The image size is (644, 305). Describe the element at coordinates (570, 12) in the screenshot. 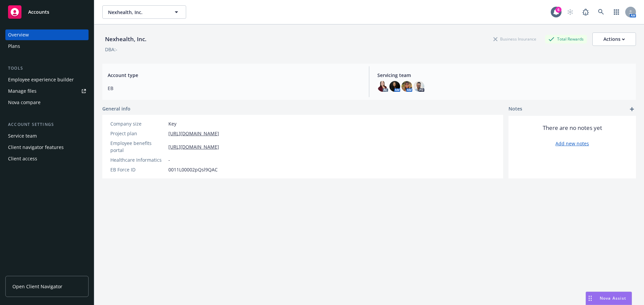

I see `a: Start snowing` at that location.